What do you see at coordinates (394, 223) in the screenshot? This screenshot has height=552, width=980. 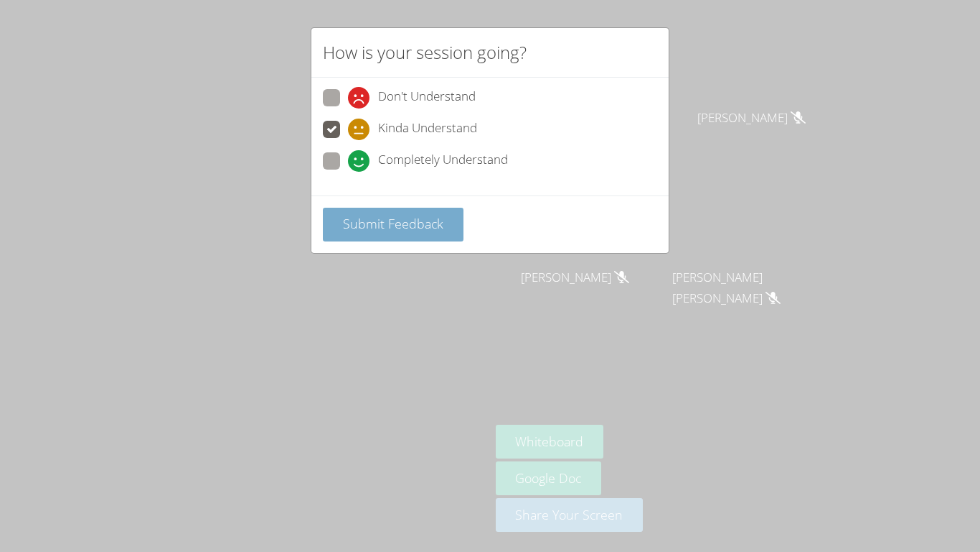 I see `span: Submit Feedback` at bounding box center [394, 223].